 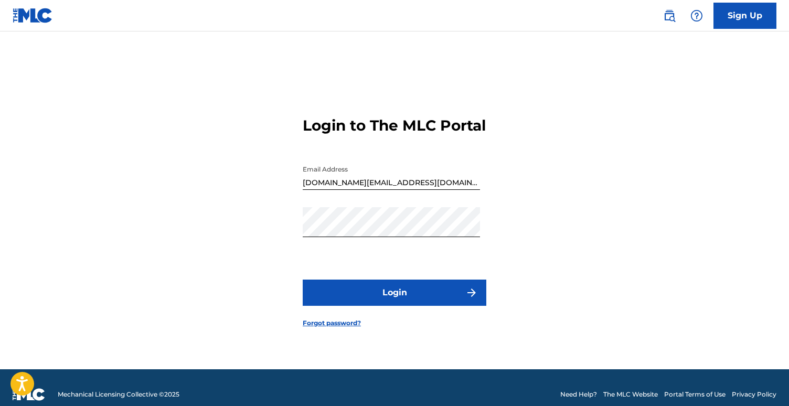 What do you see at coordinates (29, 394) in the screenshot?
I see `img: logo` at bounding box center [29, 394].